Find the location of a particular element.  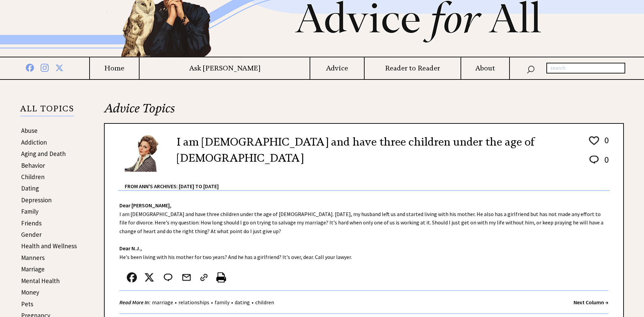

img: link_02.png is located at coordinates (204, 277).